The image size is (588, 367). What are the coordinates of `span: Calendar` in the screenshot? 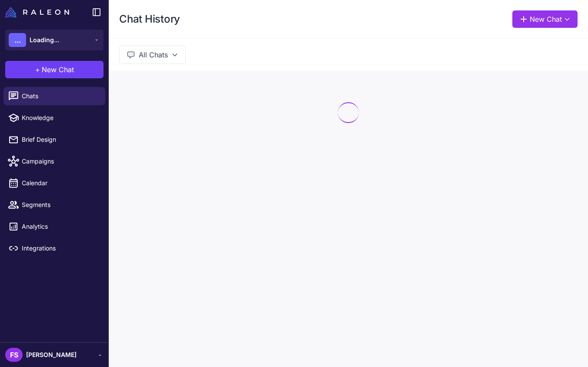 It's located at (60, 183).